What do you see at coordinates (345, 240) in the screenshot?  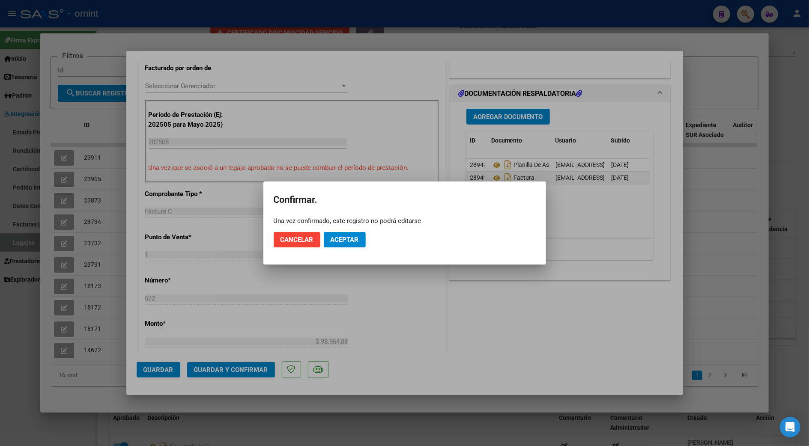 I see `button: Aceptar` at bounding box center [345, 240].